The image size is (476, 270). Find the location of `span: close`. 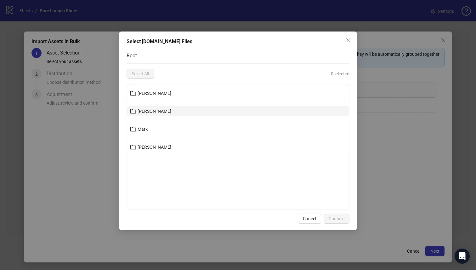

span: close is located at coordinates (348, 40).